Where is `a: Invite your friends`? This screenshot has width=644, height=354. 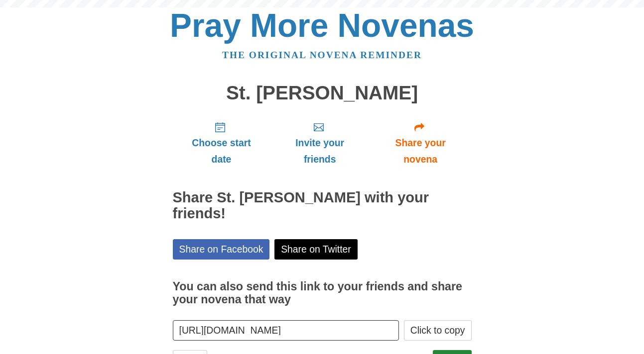 a: Invite your friends is located at coordinates (319, 143).